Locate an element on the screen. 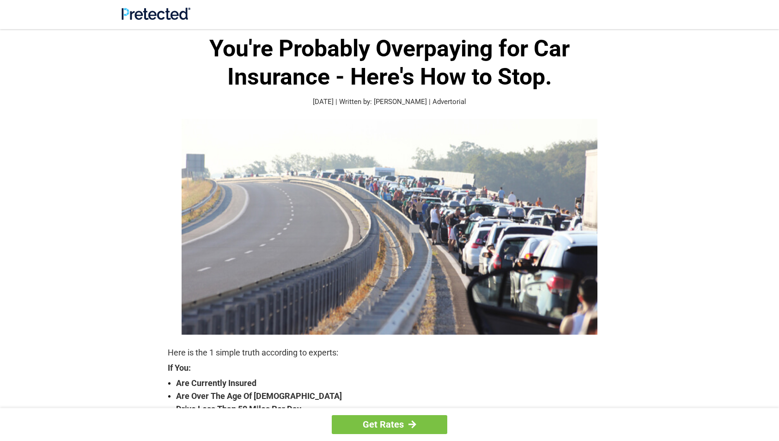  p: Here is the 1 simple truth according to experts: is located at coordinates (389, 352).